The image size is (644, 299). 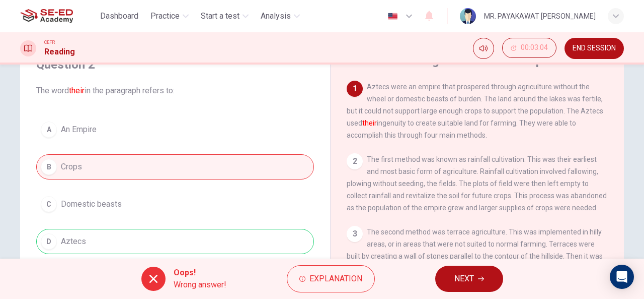 What do you see at coordinates (530, 48) in the screenshot?
I see `button: 00:03:04` at bounding box center [530, 48].